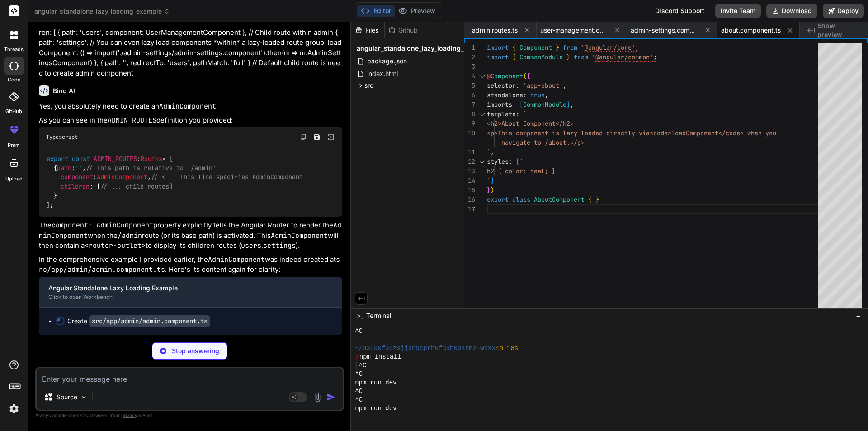 Image resolution: width=868 pixels, height=431 pixels. I want to click on span: |^C, so click(360, 366).